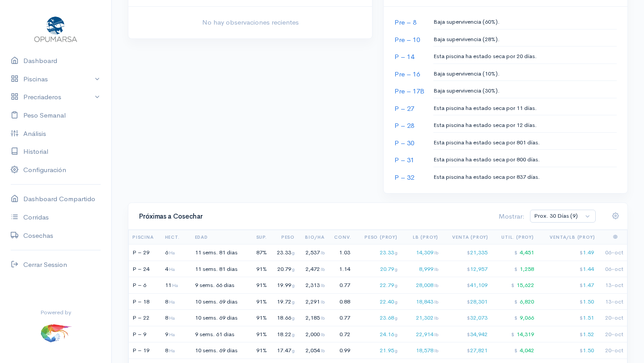 This screenshot has height=363, width=644. What do you see at coordinates (312, 253) in the screenshot?
I see `div: 2,537` at bounding box center [312, 253].